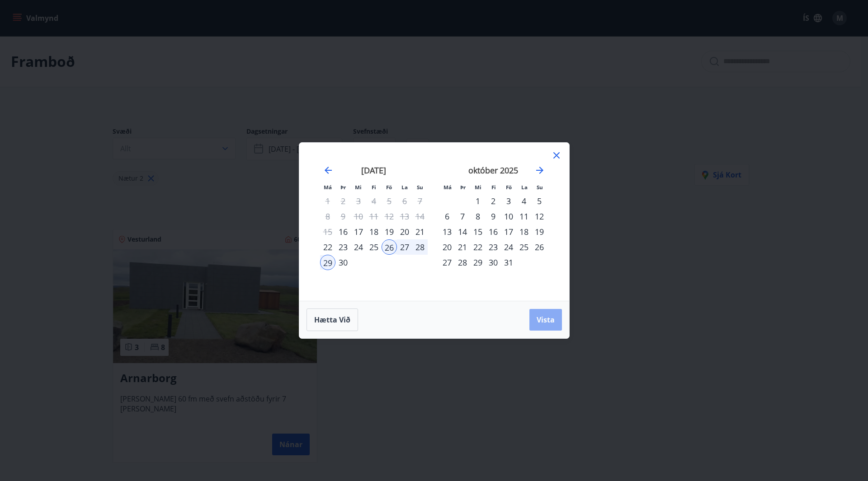  Describe the element at coordinates (462, 216) in the screenshot. I see `td: Choose þriðjudagur, 7. október 2025 as your check-in date. It’s available.` at that location.